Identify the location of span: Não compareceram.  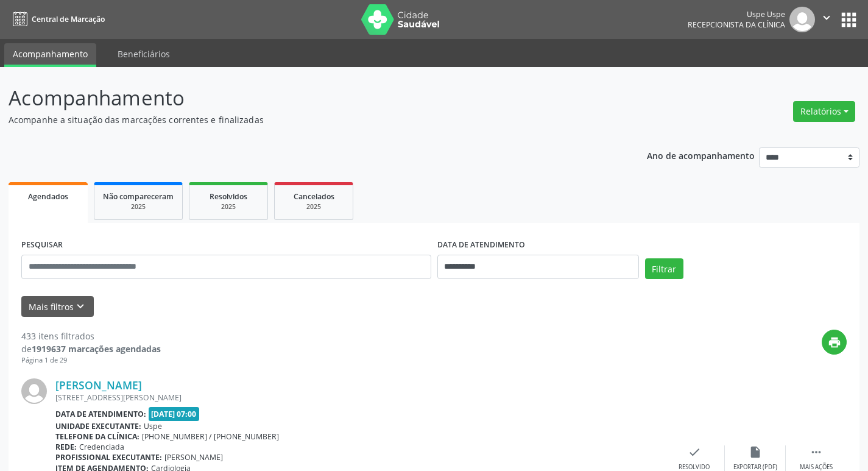
(138, 196).